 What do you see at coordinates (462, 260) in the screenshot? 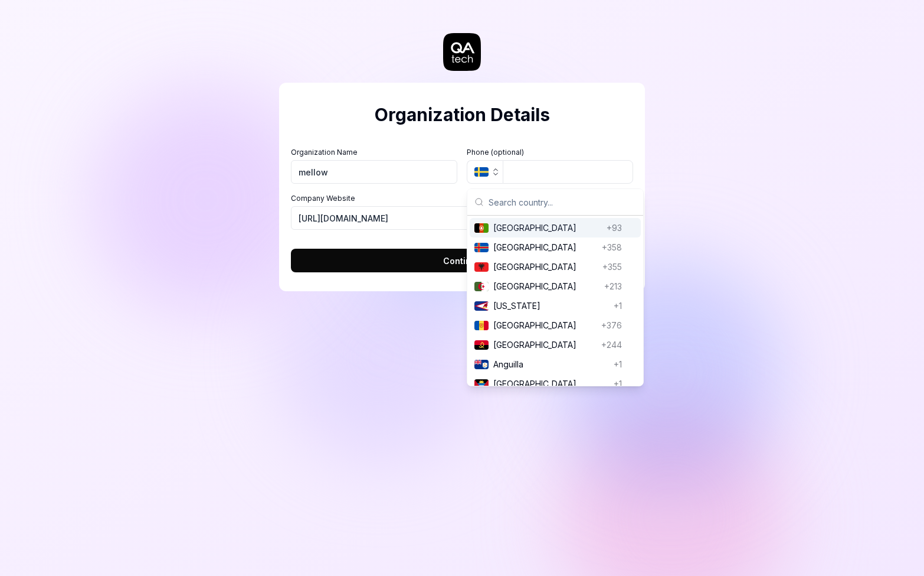
I see `span: Continue` at bounding box center [462, 260].